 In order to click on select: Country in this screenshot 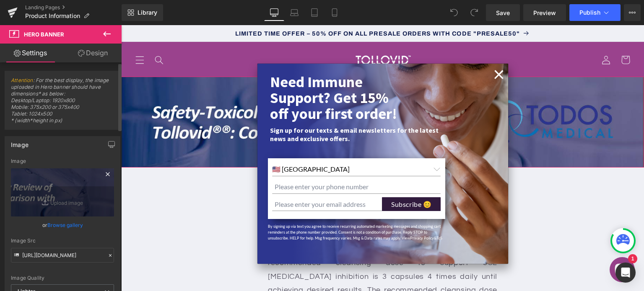, I will do `click(235, 144)`.